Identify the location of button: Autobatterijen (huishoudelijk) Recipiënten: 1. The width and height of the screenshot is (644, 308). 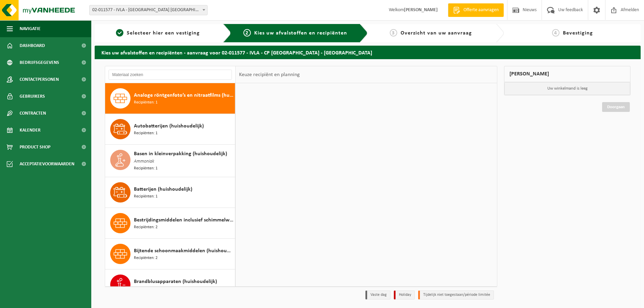
(170, 129).